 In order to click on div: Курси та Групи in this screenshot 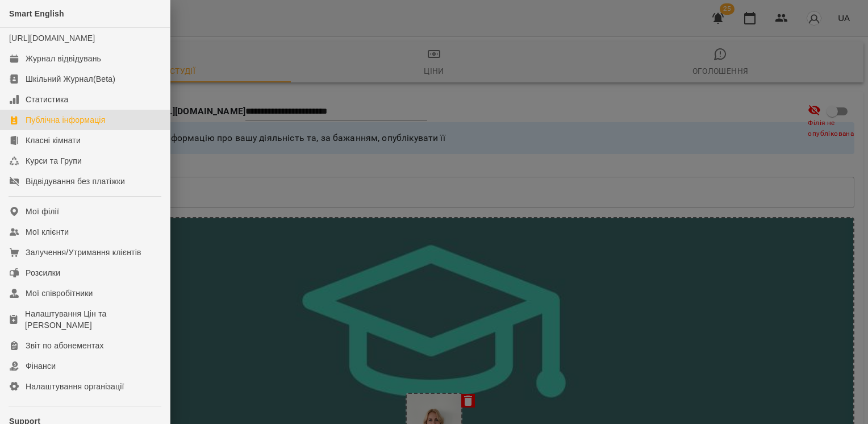, I will do `click(54, 161)`.